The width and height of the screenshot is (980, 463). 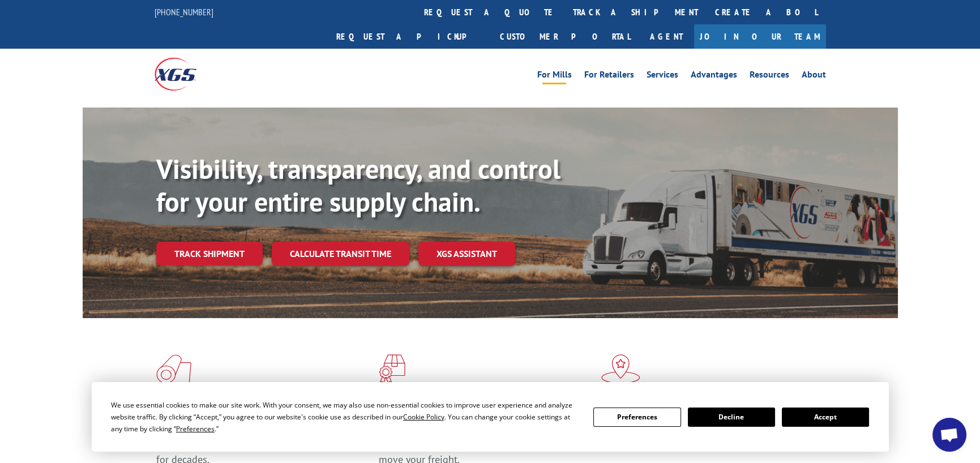 I want to click on button: Accept, so click(x=826, y=417).